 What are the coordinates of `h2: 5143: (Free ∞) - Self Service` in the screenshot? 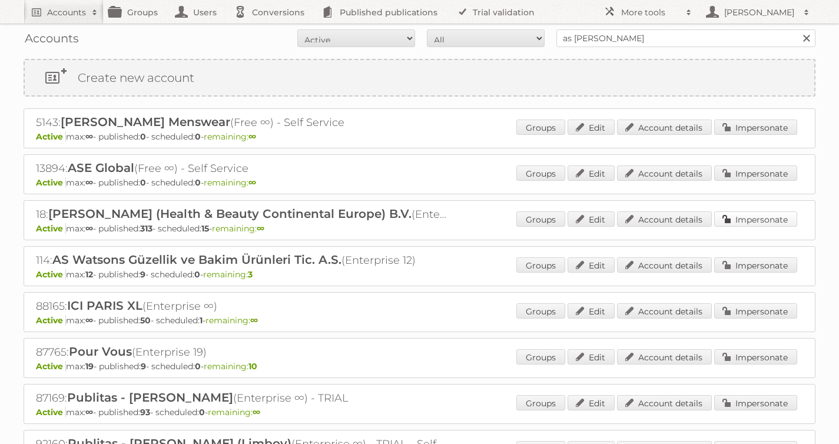 It's located at (242, 123).